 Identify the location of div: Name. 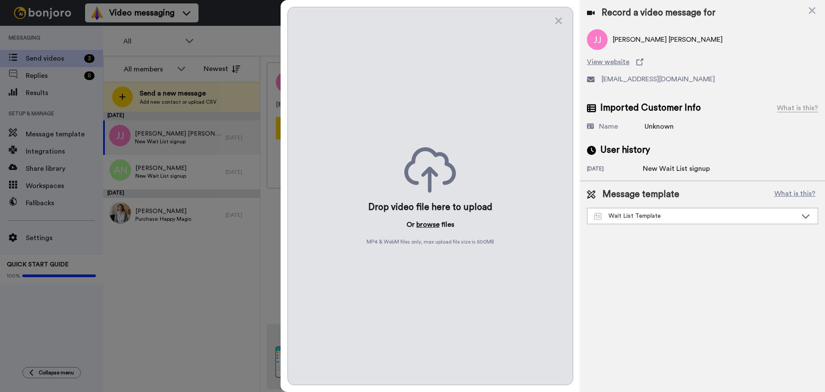
(609, 126).